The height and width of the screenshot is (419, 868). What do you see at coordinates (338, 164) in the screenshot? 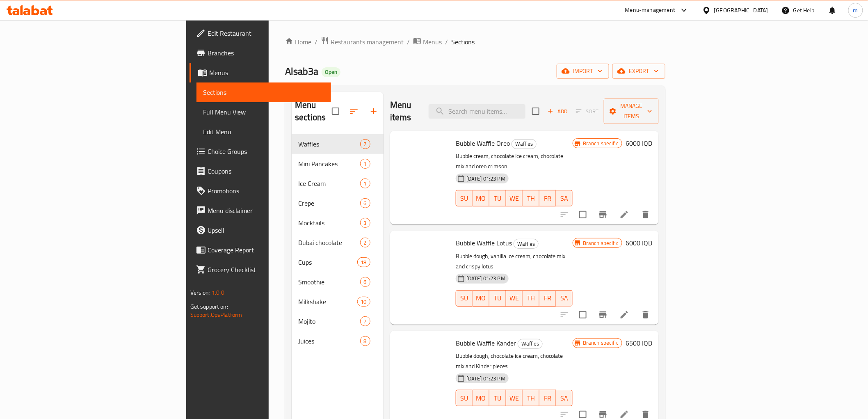
I see `div: Mini Pancakes1` at bounding box center [338, 164].